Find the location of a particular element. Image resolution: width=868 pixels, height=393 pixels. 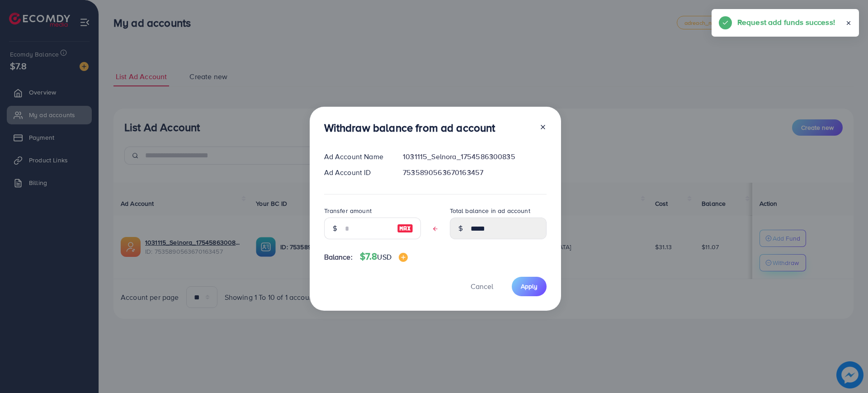

div: Ad Account Name is located at coordinates (356, 156).